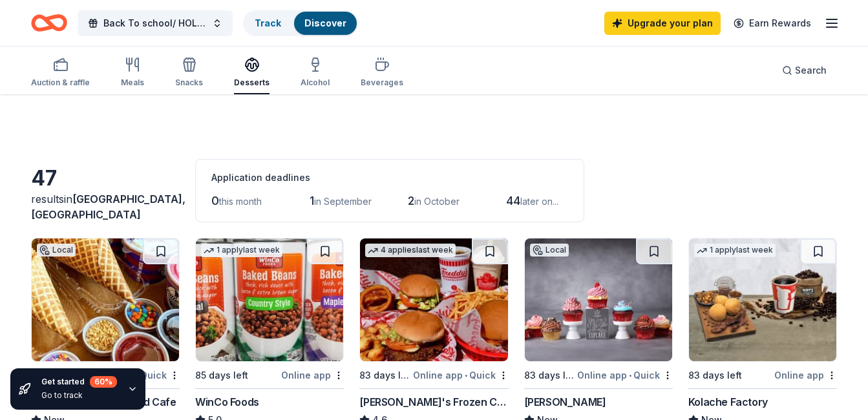 Image resolution: width=868 pixels, height=420 pixels. Describe the element at coordinates (222, 375) in the screenshot. I see `div: 85 days left` at that location.